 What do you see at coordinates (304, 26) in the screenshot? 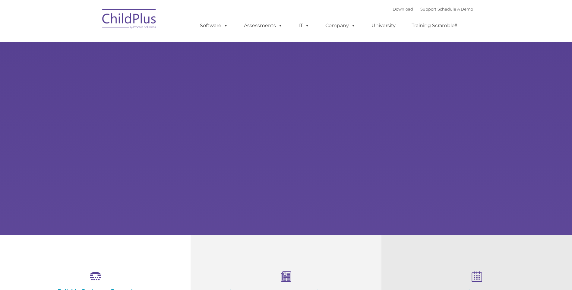
I see `a: IT` at bounding box center [304, 26].